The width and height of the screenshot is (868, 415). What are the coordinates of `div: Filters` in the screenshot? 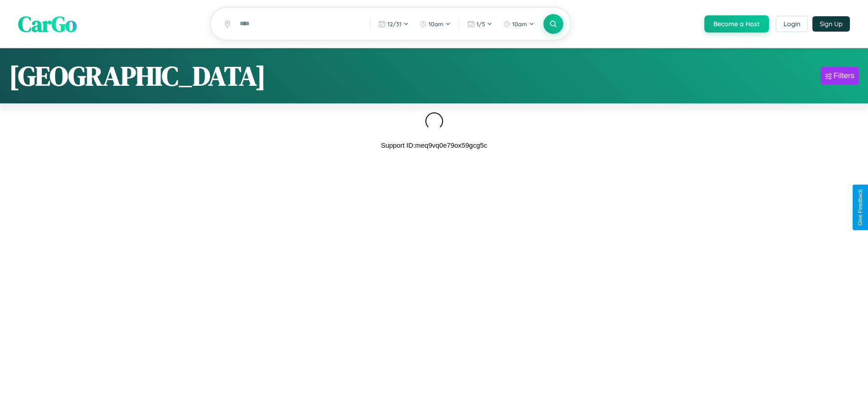 It's located at (844, 76).